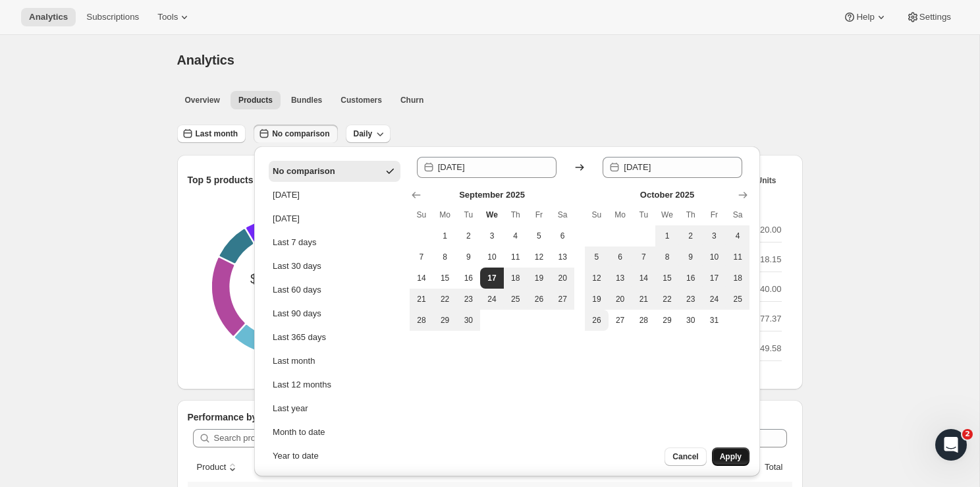 The width and height of the screenshot is (980, 487). I want to click on button: Wednesday October 22 2025, so click(668, 299).